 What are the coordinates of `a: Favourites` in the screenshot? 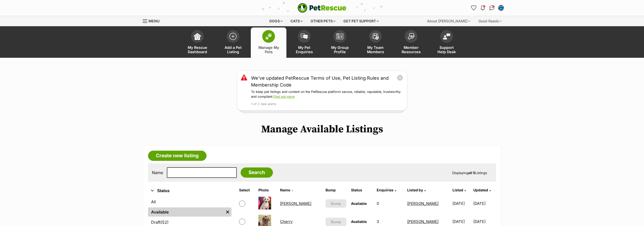 It's located at (473, 8).